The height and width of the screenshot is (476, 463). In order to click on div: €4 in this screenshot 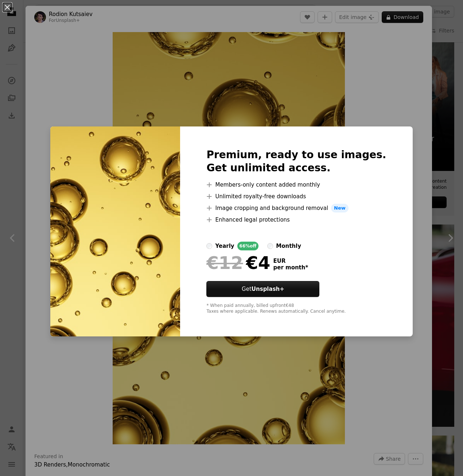, I will do `click(238, 263)`.